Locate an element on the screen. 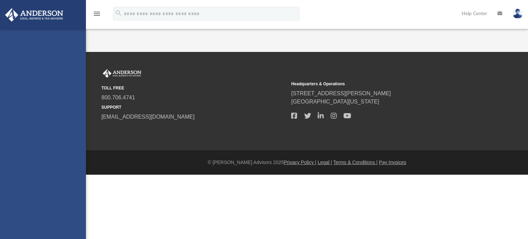 The height and width of the screenshot is (239, 528). small: TOLL FREE is located at coordinates (194, 88).